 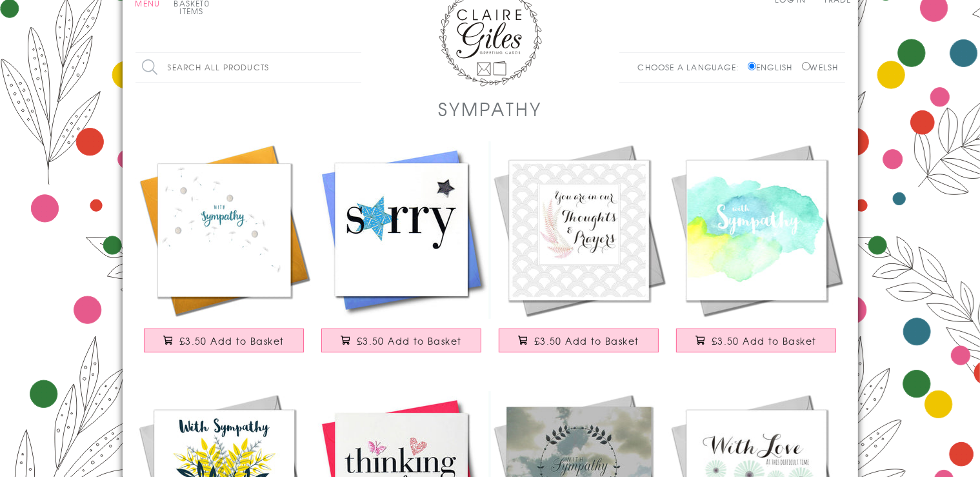 What do you see at coordinates (355, 67) in the screenshot?
I see `input: Search` at bounding box center [355, 67].